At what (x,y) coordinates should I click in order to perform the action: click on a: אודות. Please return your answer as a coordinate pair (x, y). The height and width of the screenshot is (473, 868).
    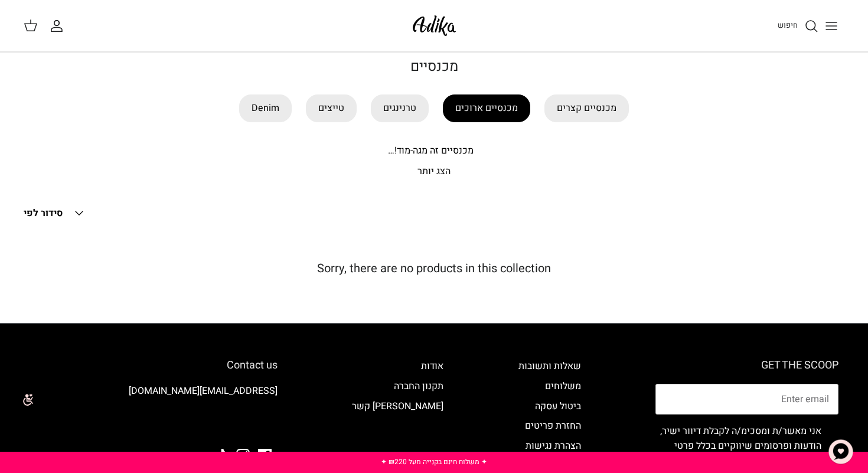
    Looking at the image, I should click on (433, 366).